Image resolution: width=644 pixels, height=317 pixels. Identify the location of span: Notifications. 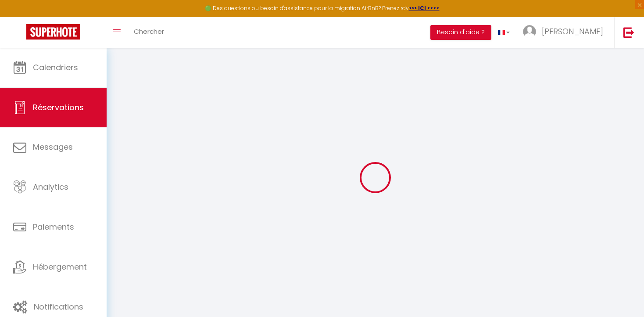
(58, 306).